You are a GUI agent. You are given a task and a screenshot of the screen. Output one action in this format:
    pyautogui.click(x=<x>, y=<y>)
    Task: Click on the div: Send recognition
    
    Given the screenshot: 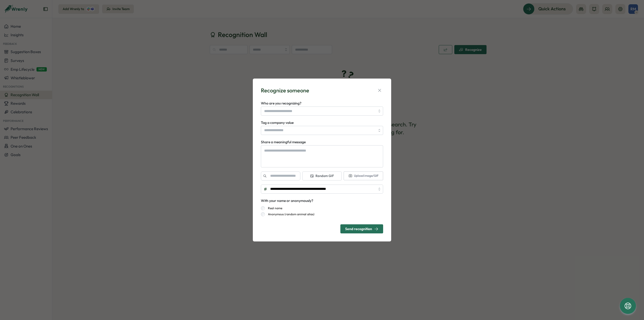 What is the action you would take?
    pyautogui.click(x=362, y=229)
    